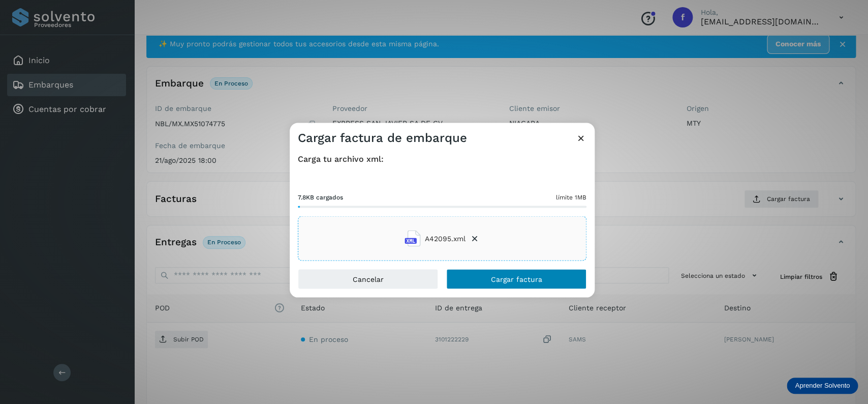 The width and height of the screenshot is (868, 404). Describe the element at coordinates (382, 138) in the screenshot. I see `h3: Cargar factura de embarque` at that location.